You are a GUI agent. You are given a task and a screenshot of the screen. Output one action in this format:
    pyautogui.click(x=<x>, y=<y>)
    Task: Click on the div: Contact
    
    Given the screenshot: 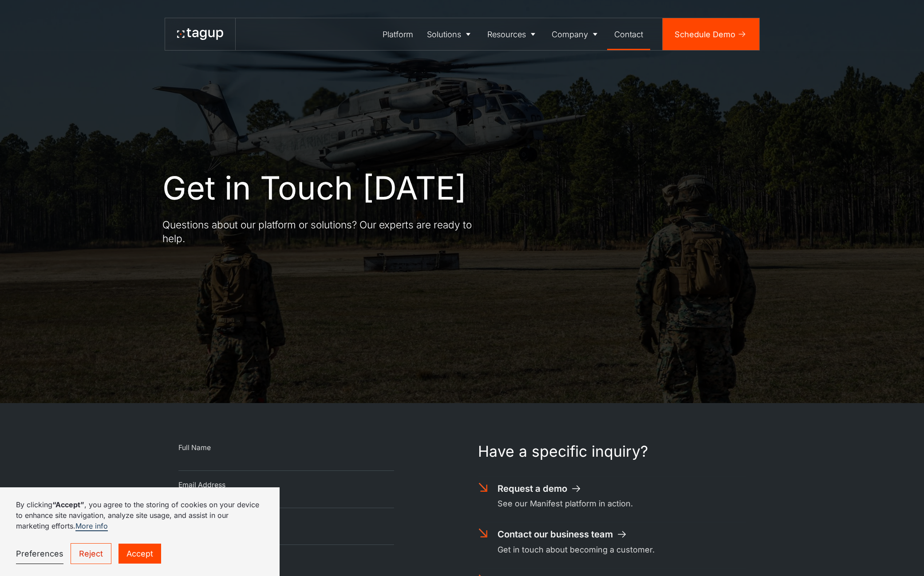 What is the action you would take?
    pyautogui.click(x=628, y=34)
    